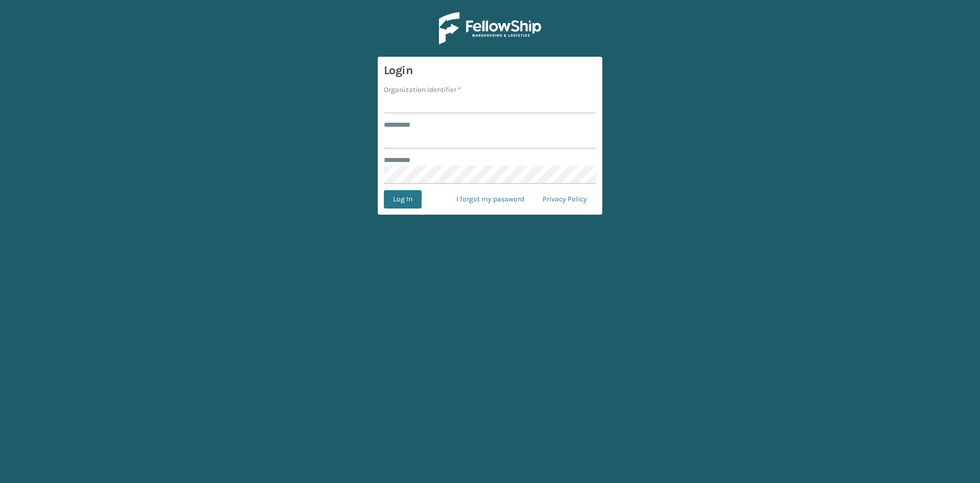 The height and width of the screenshot is (483, 980). Describe the element at coordinates (565, 199) in the screenshot. I see `a: Privacy Policy` at that location.